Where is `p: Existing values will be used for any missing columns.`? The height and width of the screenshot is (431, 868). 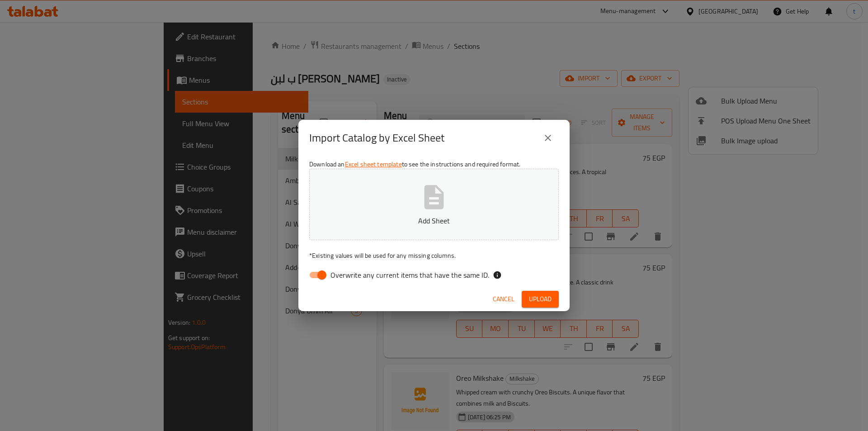
p: Existing values will be used for any missing columns. is located at coordinates (434, 255).